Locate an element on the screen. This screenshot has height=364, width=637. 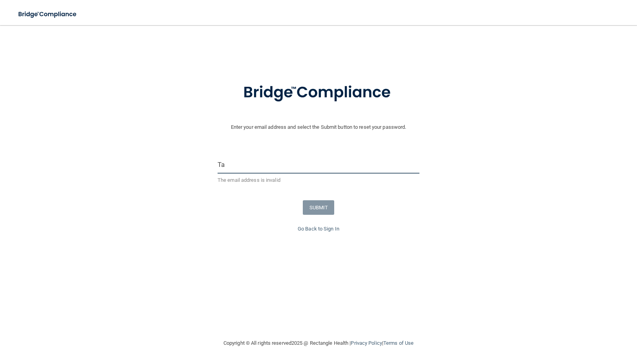
p: The email address is invalid is located at coordinates (319, 180).